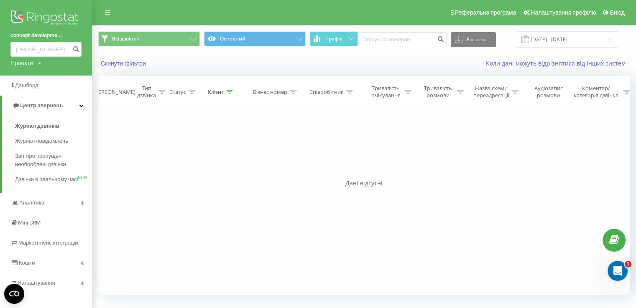  What do you see at coordinates (438, 92) in the screenshot?
I see `div: Тривалість розмови` at bounding box center [438, 92].